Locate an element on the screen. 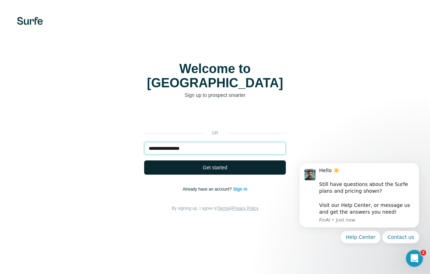 This screenshot has height=274, width=430. a: Terms is located at coordinates (223, 208).